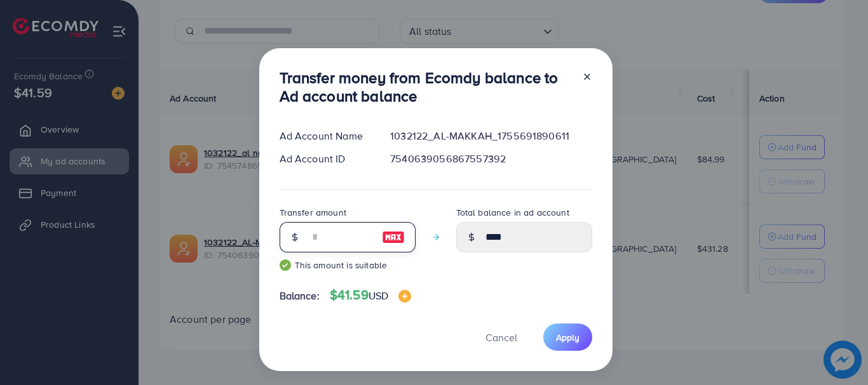  Describe the element at coordinates (567, 338) in the screenshot. I see `span: Apply` at that location.